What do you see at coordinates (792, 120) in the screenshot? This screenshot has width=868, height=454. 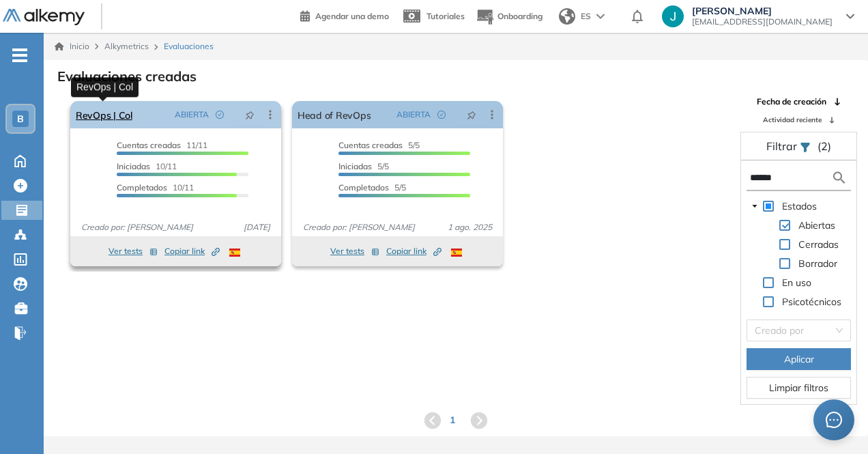 I see `span: Actividad reciente` at bounding box center [792, 120].